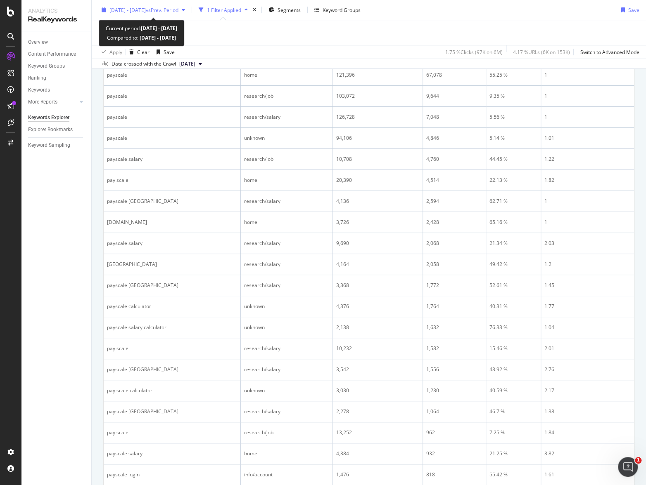 Image resolution: width=646 pixels, height=485 pixels. Describe the element at coordinates (587, 180) in the screenshot. I see `div: 1.82` at that location.